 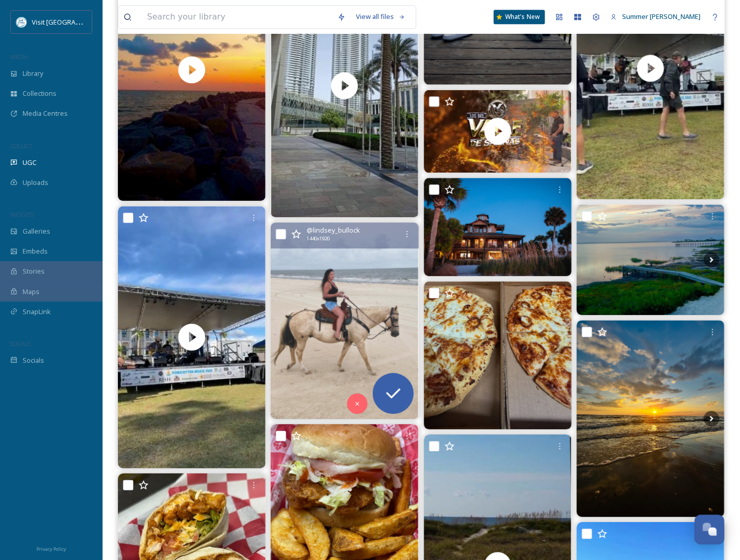 What do you see at coordinates (21, 145) in the screenshot?
I see `span: COLLECT` at bounding box center [21, 145].